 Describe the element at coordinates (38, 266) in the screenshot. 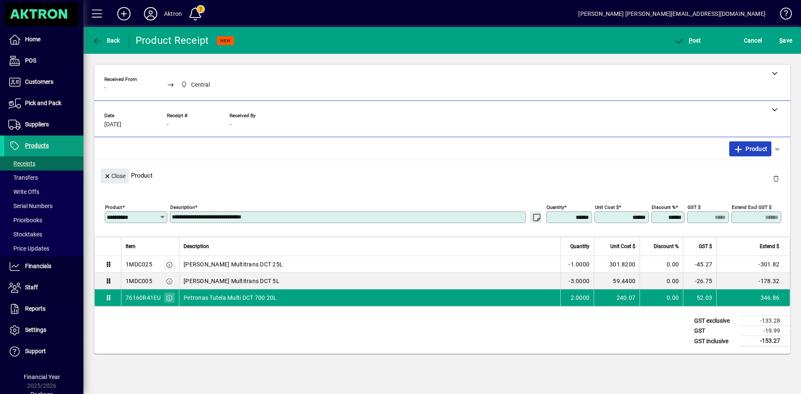

I see `span: Financials` at that location.